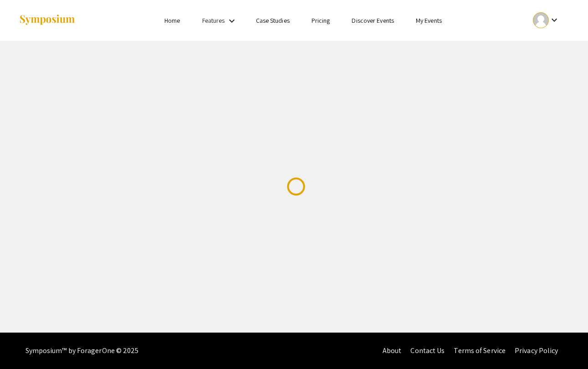  What do you see at coordinates (546, 20) in the screenshot?
I see `button: Expand account dropdown` at bounding box center [546, 20].